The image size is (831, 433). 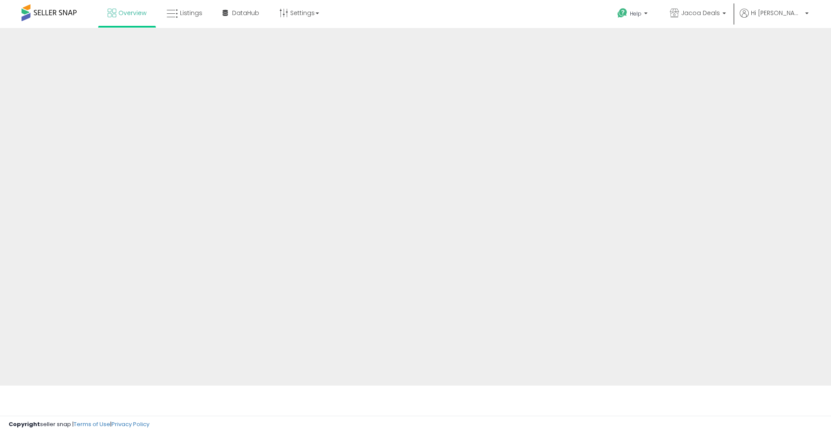 I want to click on span: Listings, so click(x=191, y=13).